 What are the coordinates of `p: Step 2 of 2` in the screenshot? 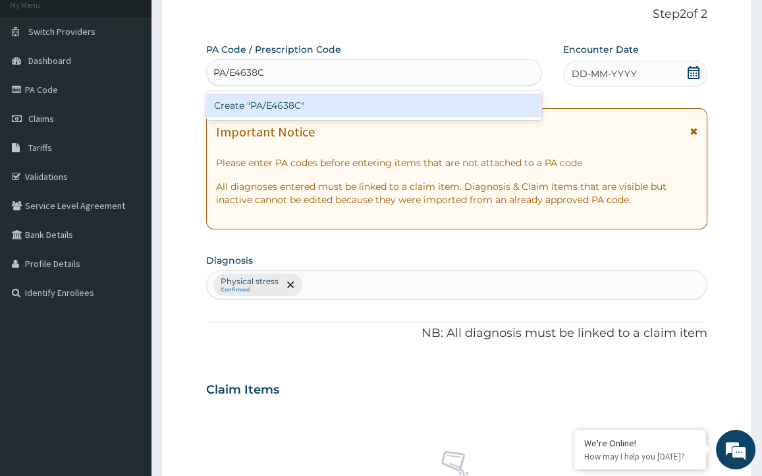 It's located at (456, 14).